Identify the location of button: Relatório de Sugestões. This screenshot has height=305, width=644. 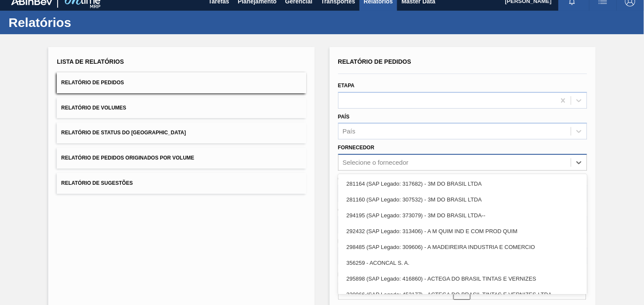
(181, 183).